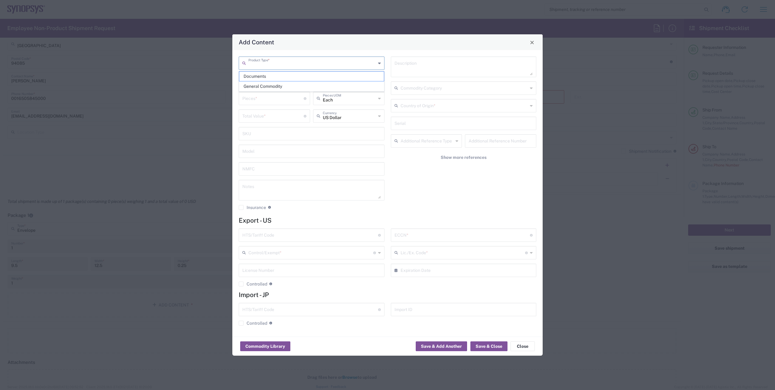 The height and width of the screenshot is (390, 775). I want to click on button: Commodity Library, so click(265, 346).